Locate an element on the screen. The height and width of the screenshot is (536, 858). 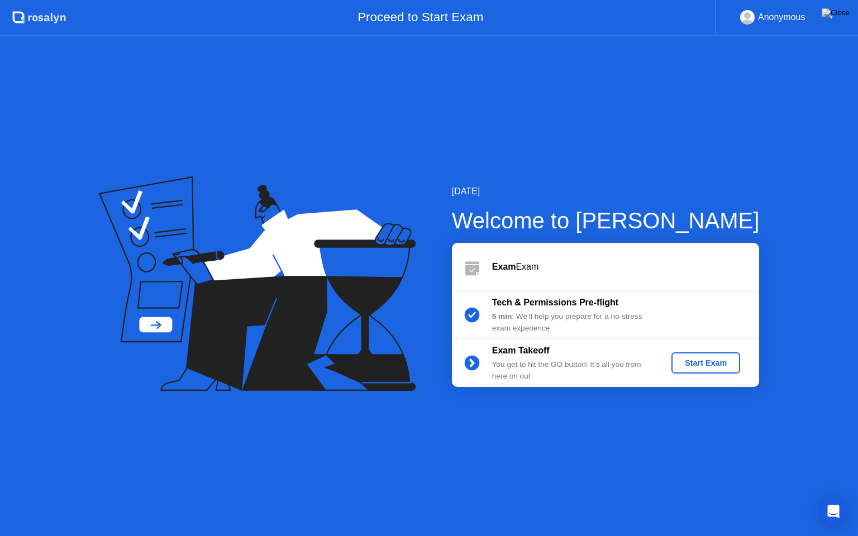
b: Tech & Permissions Pre-flight is located at coordinates (555, 302).